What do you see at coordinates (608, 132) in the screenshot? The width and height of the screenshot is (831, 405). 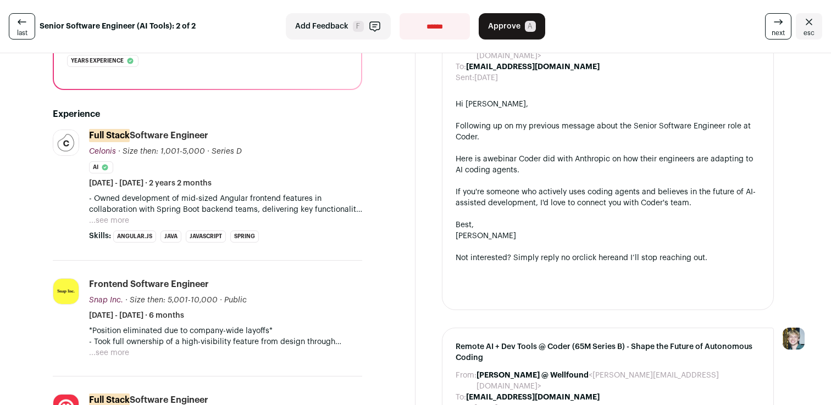 I see `div: Following up on my previous message about the Senior Software Engineer role at Coder.` at bounding box center [608, 132].